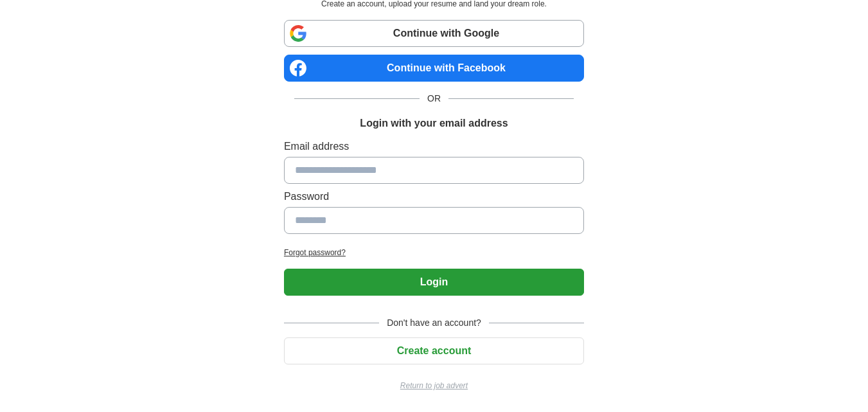 This screenshot has height=412, width=868. I want to click on p: Return to job advert, so click(434, 386).